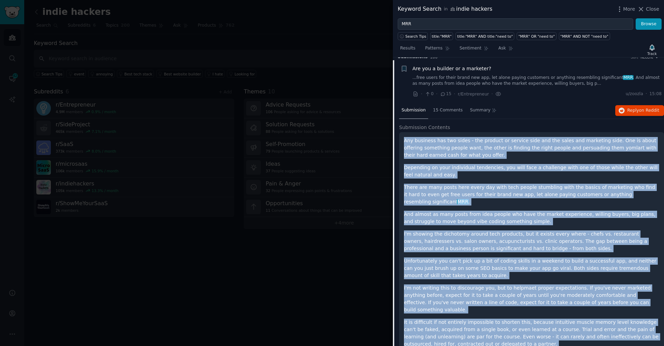 Image resolution: width=664 pixels, height=346 pixels. What do you see at coordinates (473, 94) in the screenshot?
I see `span: r/Entrepreneur` at bounding box center [473, 94].